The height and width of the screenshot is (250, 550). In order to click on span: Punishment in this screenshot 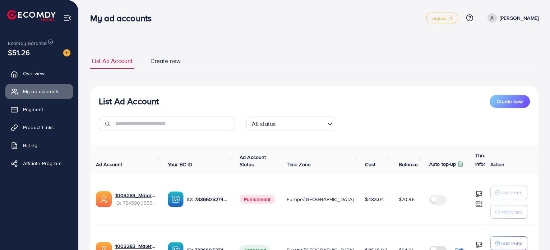, I will do `click(257, 199)`.